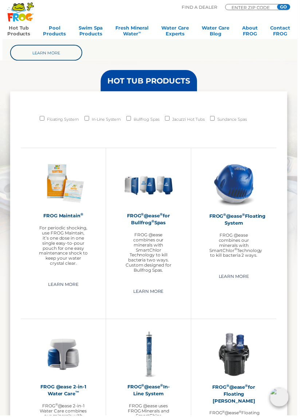 The width and height of the screenshot is (300, 419). I want to click on img: inline-system-300x300.png, so click(150, 357).